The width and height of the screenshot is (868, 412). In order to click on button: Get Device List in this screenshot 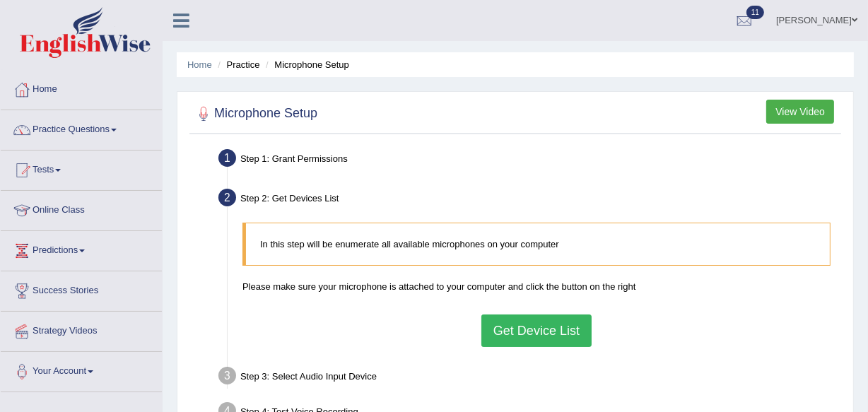, I will do `click(536, 331)`.